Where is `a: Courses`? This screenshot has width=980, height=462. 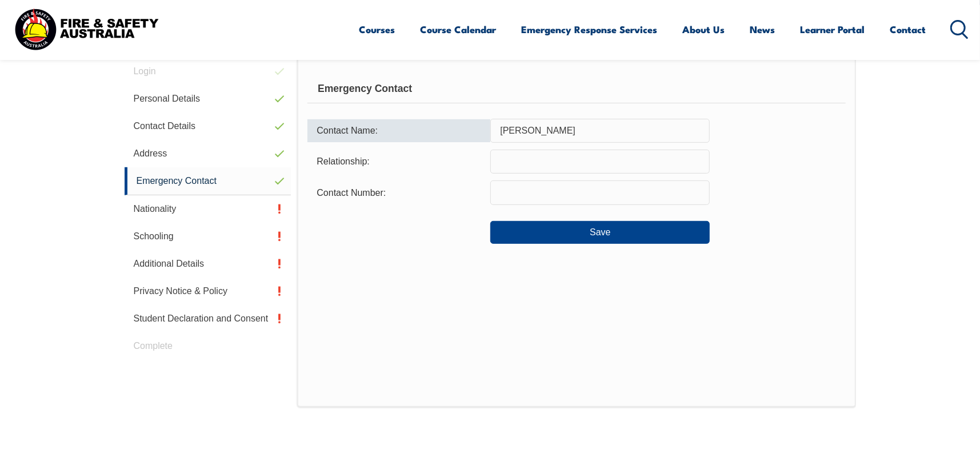
a: Courses is located at coordinates (377, 29).